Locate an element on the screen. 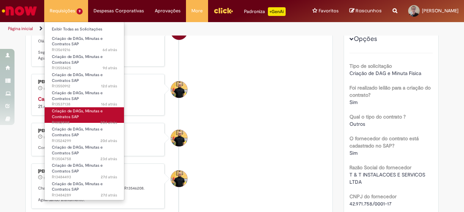  time: 05/09/2025 11:47:48 is located at coordinates (109, 177).